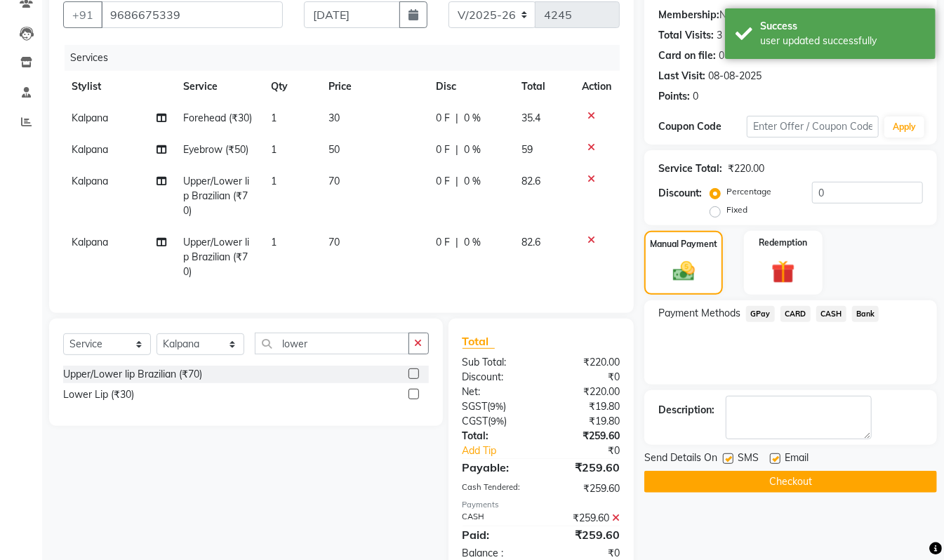 The image size is (944, 560). What do you see at coordinates (192, 14) in the screenshot?
I see `input: Search by Name/Mobile/Email/Code` at bounding box center [192, 14].